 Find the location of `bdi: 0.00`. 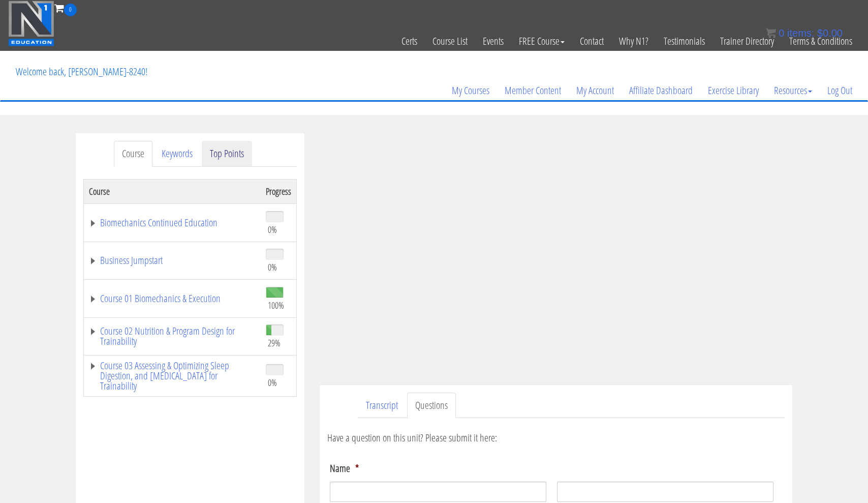

bdi: 0.00 is located at coordinates (830, 33).